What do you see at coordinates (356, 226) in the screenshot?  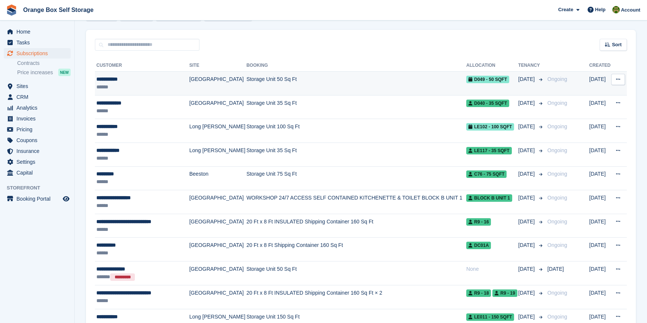 I see `td: 20 Ft x 8 Ft INSULATED Shipping Container 160 Sq Ft` at bounding box center [356, 226].